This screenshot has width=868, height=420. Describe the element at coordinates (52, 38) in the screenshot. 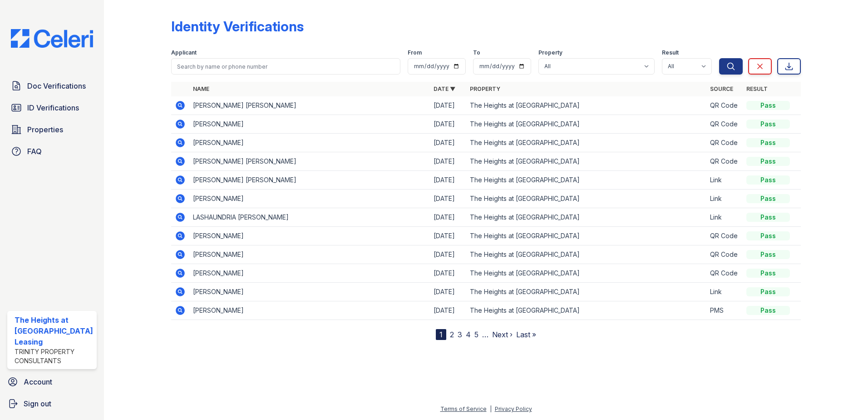

I see `img: CE_Logo_Blue-a8612792a0a2168367f1c8372b55b34899dd931a85d93a1a3d3e32e68fde9ad4.png` at that location.